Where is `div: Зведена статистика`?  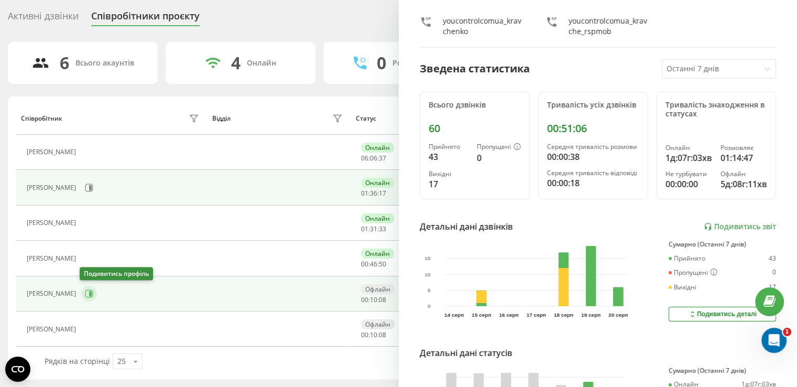 div: Зведена статистика is located at coordinates (475, 69).